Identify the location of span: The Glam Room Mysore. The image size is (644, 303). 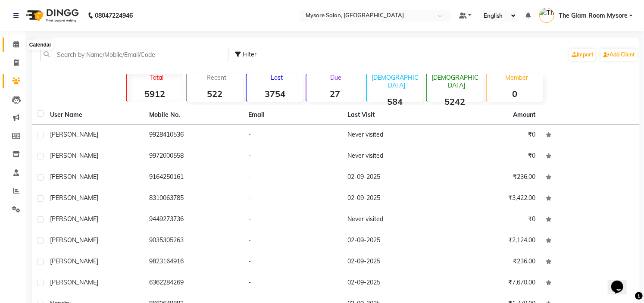
(593, 15).